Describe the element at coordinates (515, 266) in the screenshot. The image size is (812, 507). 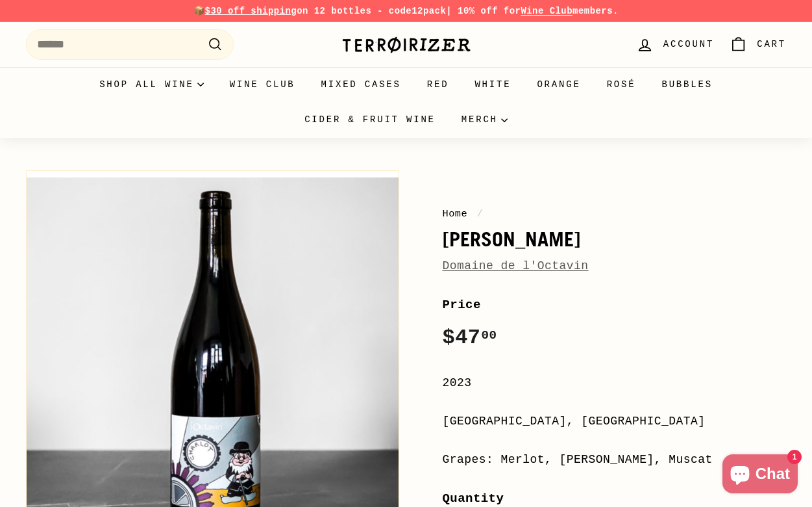
I see `a: Domaine de l'Octavin` at that location.